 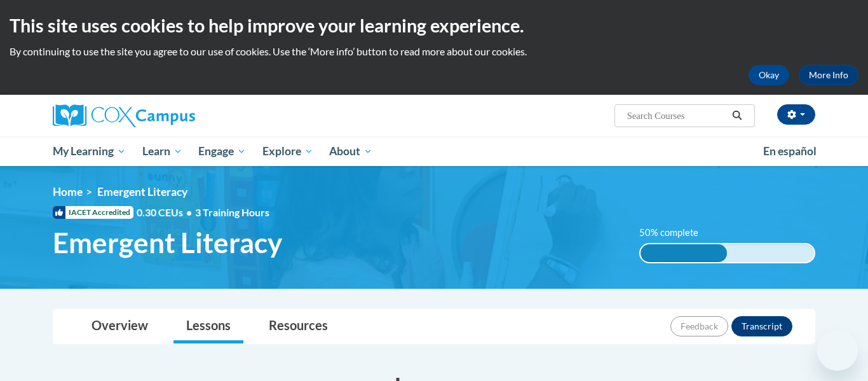 I want to click on button: Account Settings, so click(x=796, y=114).